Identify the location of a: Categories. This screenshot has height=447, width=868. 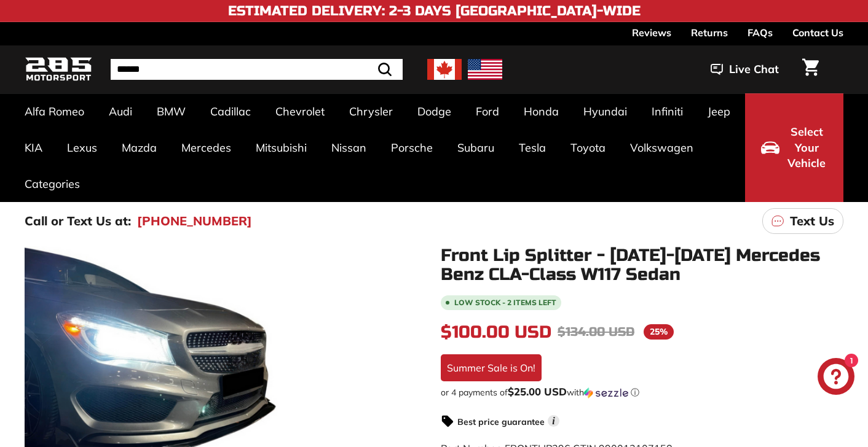
(53, 184).